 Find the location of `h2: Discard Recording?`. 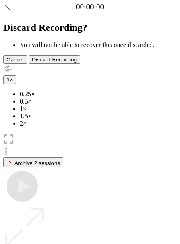

h2: Discard Recording? is located at coordinates (90, 27).